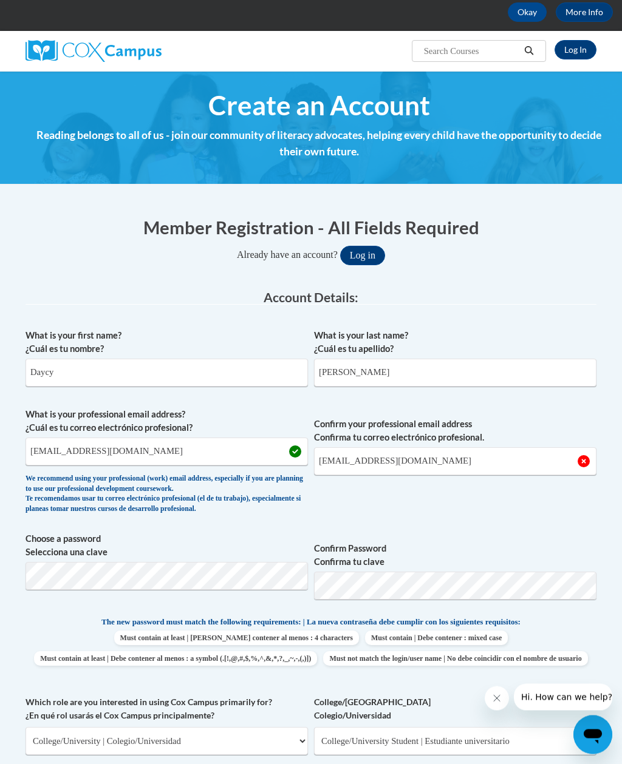  I want to click on span: Create an Account, so click(319, 106).